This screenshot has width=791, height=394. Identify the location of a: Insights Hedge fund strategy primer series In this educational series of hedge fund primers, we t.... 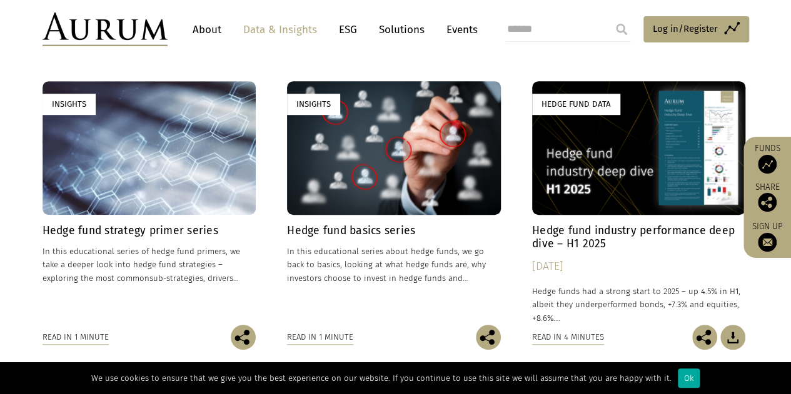
(149, 203).